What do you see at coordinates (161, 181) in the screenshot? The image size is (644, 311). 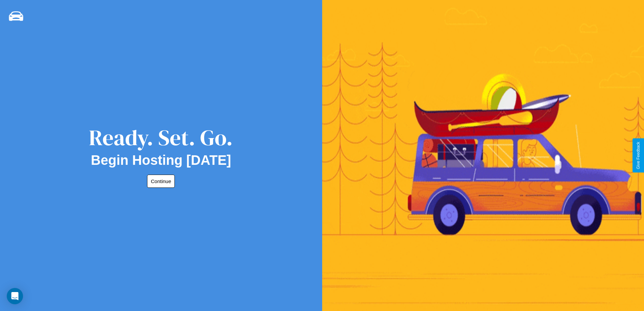 I see `button: Continue` at bounding box center [161, 181].